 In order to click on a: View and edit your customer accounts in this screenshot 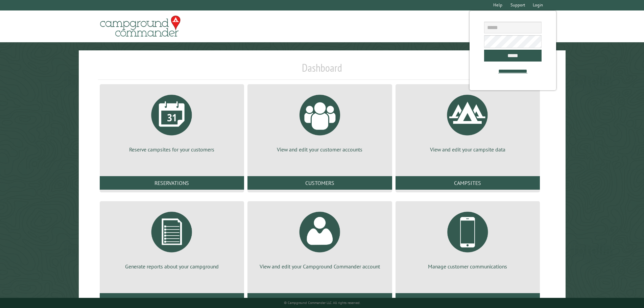, I will do `click(319, 121)`.